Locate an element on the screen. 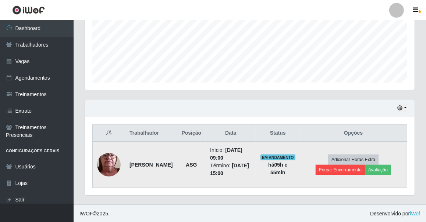 The height and width of the screenshot is (222, 426). th: Status is located at coordinates (278, 133).